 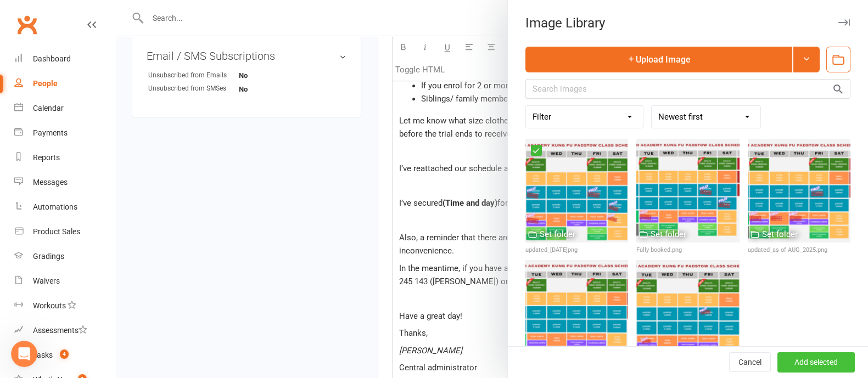 I want to click on div: Messages, so click(x=50, y=182).